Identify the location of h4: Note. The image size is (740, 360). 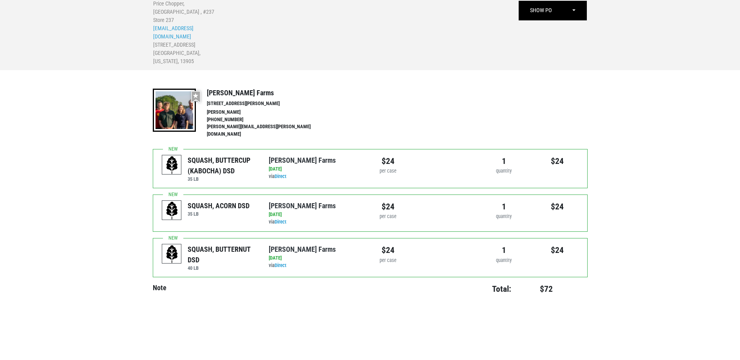
(296, 288).